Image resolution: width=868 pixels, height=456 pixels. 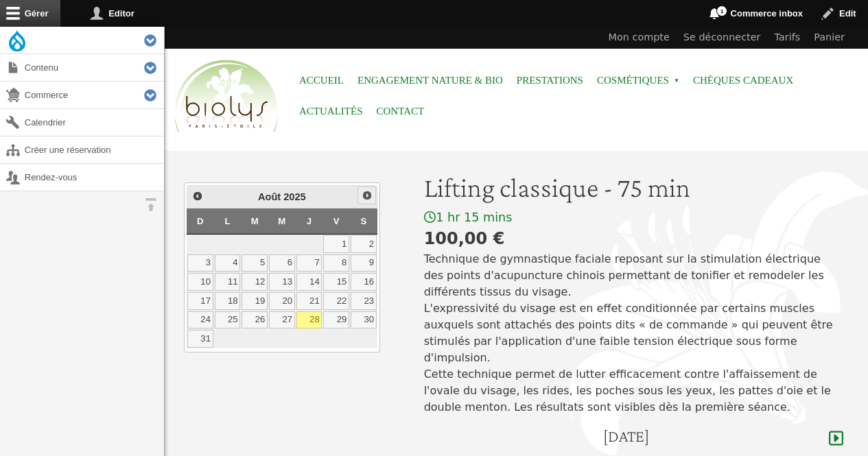 I want to click on a: 4, so click(x=228, y=263).